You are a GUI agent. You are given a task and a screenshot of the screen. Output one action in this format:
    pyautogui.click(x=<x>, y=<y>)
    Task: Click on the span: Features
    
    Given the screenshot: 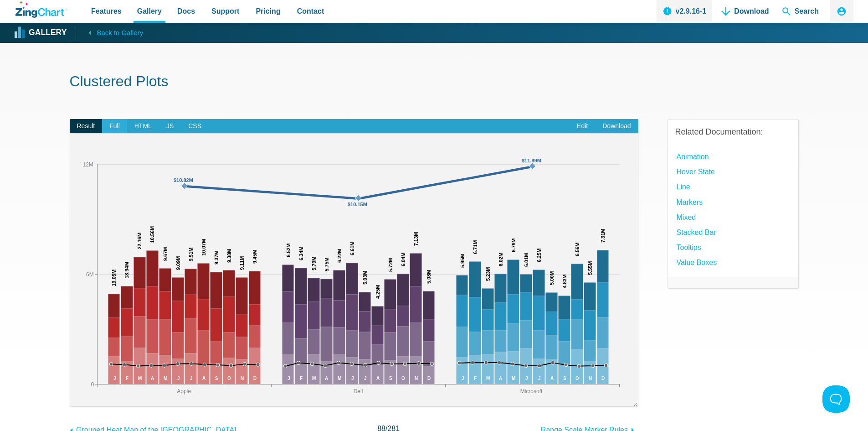 What is the action you would take?
    pyautogui.click(x=106, y=11)
    